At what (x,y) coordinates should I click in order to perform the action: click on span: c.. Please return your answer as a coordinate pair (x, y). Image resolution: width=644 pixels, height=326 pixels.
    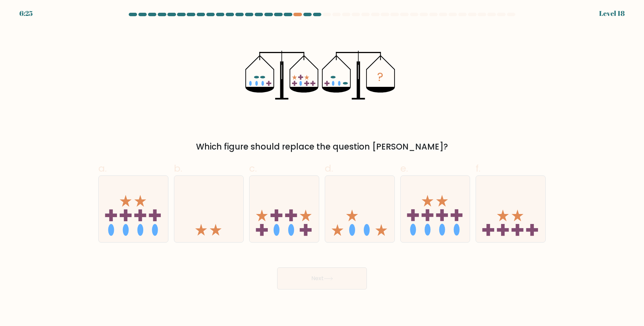
    Looking at the image, I should click on (253, 168).